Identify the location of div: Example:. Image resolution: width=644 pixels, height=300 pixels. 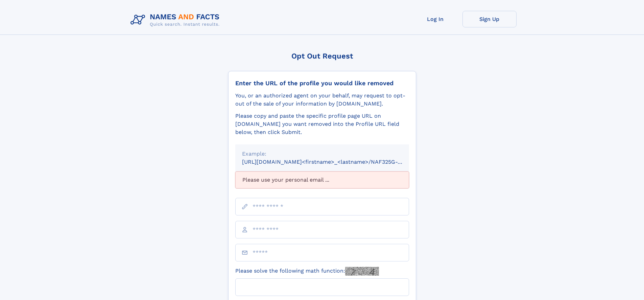
(322, 154).